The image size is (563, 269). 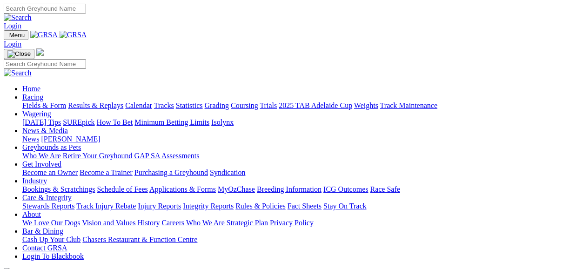 I want to click on a: We Love Our Dogs, so click(x=51, y=222).